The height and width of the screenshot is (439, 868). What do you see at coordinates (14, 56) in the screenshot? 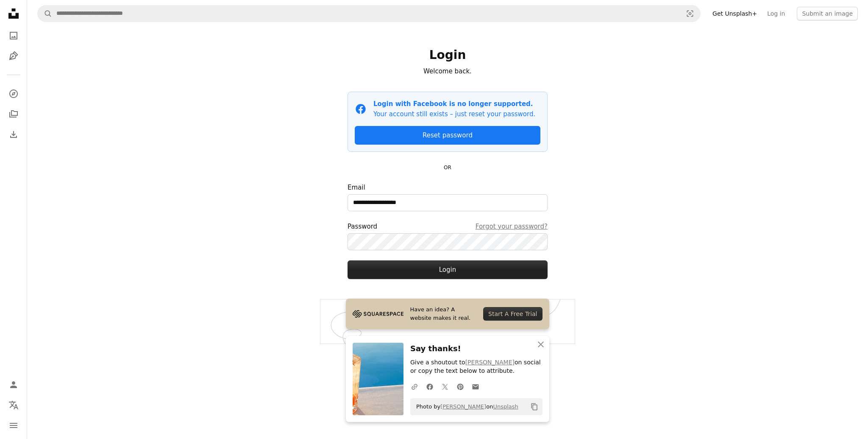
I see `a: Illustrations` at bounding box center [14, 56].